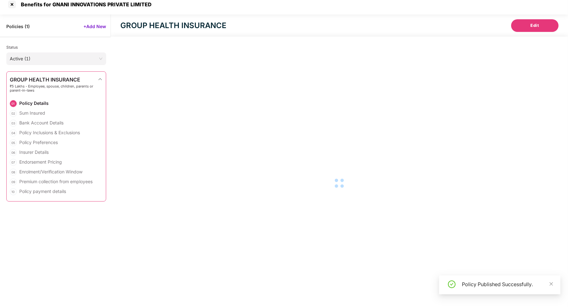 The height and width of the screenshot is (307, 568). I want to click on div: 08, so click(13, 172).